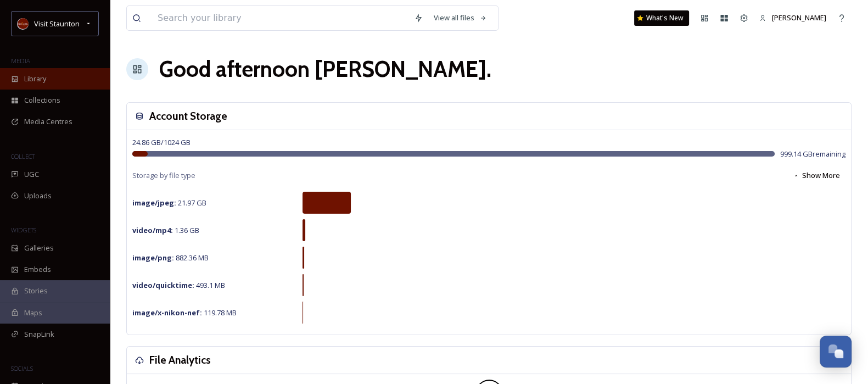  Describe the element at coordinates (22, 368) in the screenshot. I see `span: SOCIALS` at that location.